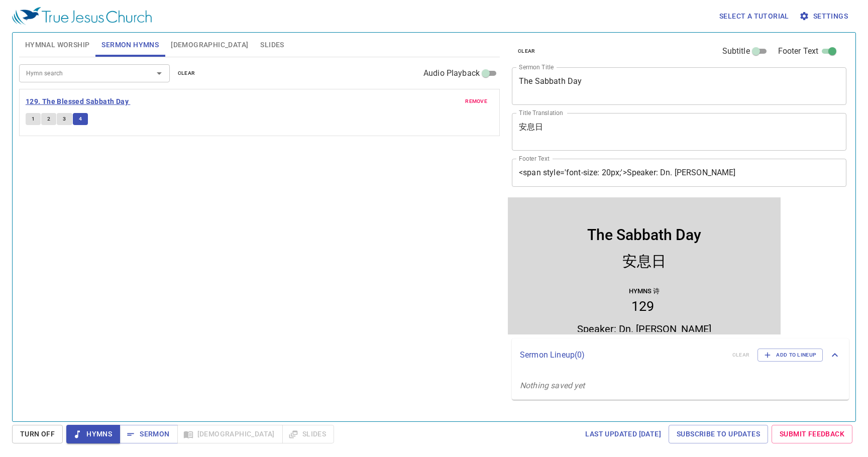 The height and width of the screenshot is (457, 868). Describe the element at coordinates (48, 119) in the screenshot. I see `span: 2` at that location.